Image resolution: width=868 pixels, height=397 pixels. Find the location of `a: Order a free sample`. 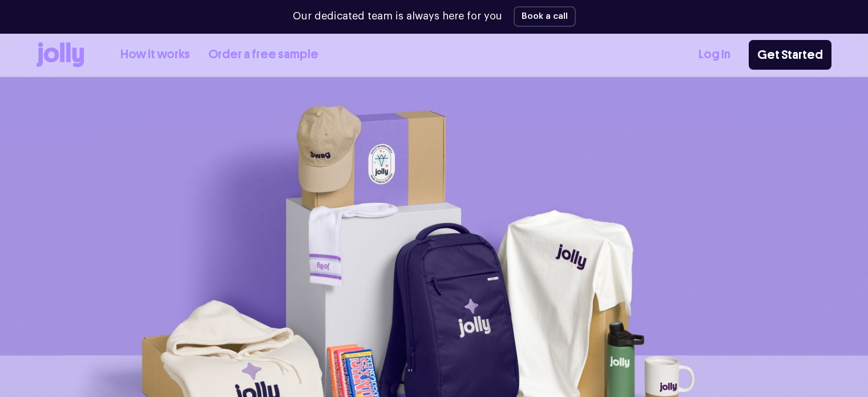

a: Order a free sample is located at coordinates (263, 54).